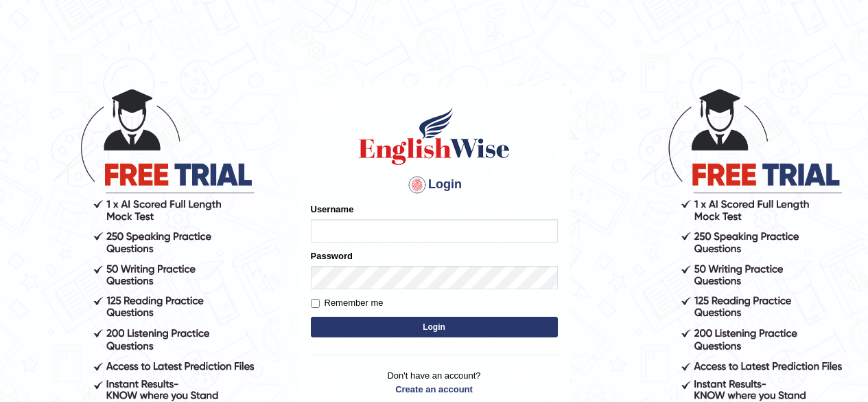 The height and width of the screenshot is (402, 868). I want to click on label: Remember me, so click(347, 303).